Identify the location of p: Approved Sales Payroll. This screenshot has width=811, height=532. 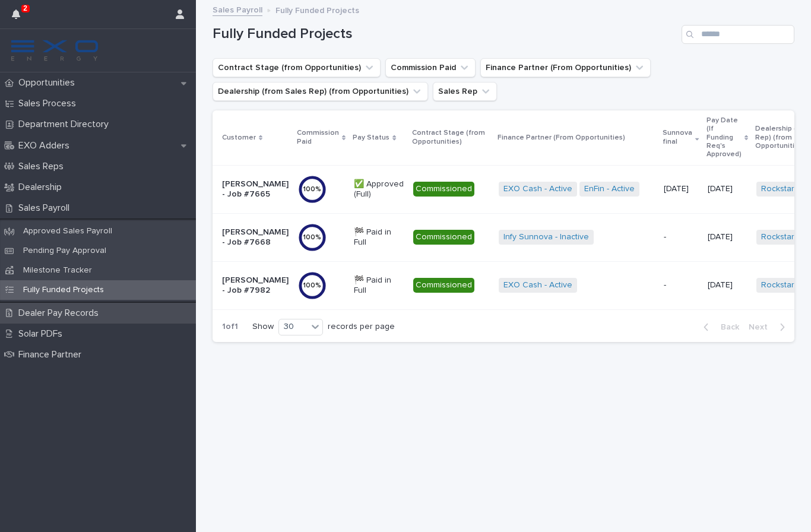
(67, 231).